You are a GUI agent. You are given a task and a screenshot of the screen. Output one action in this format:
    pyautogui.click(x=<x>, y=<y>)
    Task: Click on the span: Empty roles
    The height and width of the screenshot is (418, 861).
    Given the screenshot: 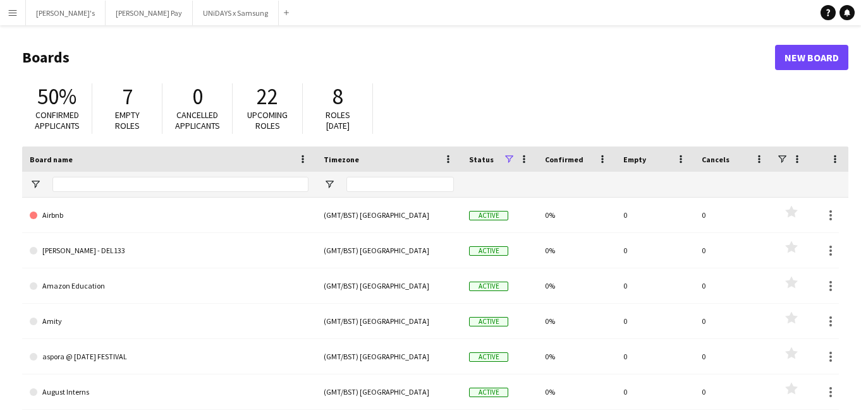 What is the action you would take?
    pyautogui.click(x=127, y=120)
    